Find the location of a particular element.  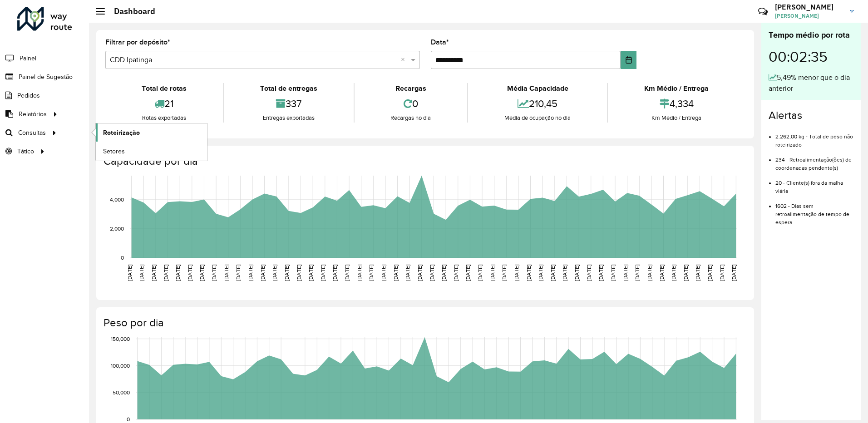

h2: Dashboard is located at coordinates (130, 11).